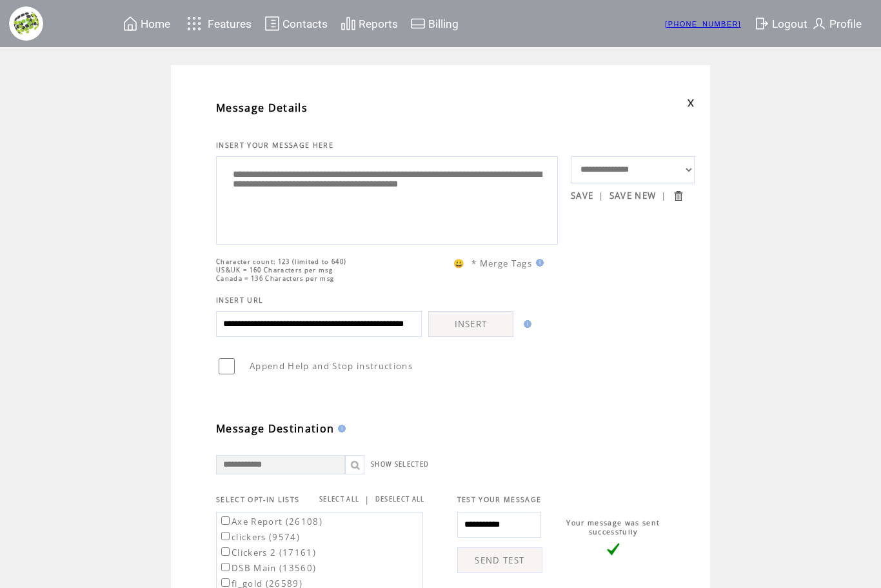 Image resolution: width=881 pixels, height=588 pixels. Describe the element at coordinates (225, 566) in the screenshot. I see `input: DSB Main (13560)` at that location.